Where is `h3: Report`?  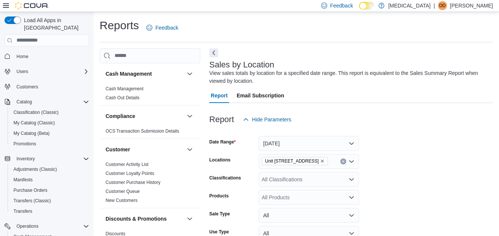
h3: Report is located at coordinates (221, 119).